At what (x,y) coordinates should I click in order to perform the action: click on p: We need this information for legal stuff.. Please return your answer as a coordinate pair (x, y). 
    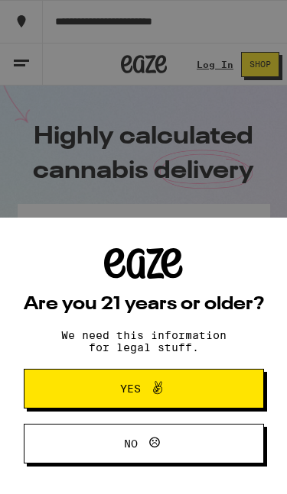
    Looking at the image, I should click on (144, 342).